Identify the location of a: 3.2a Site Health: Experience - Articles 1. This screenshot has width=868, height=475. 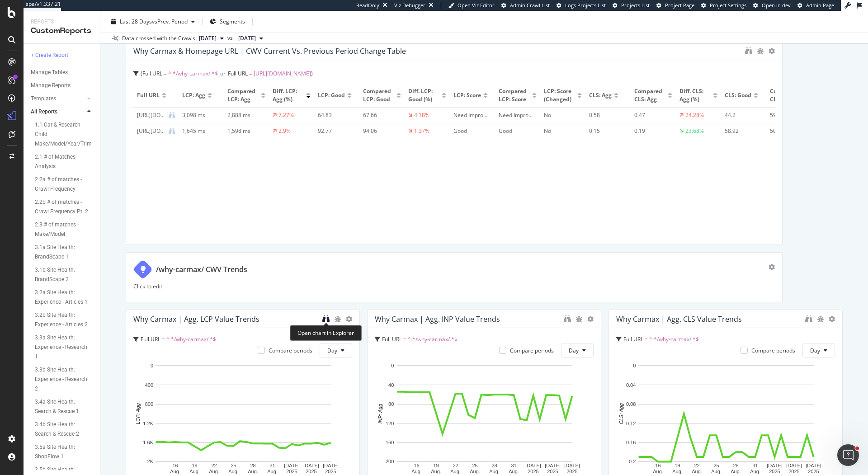
(64, 298).